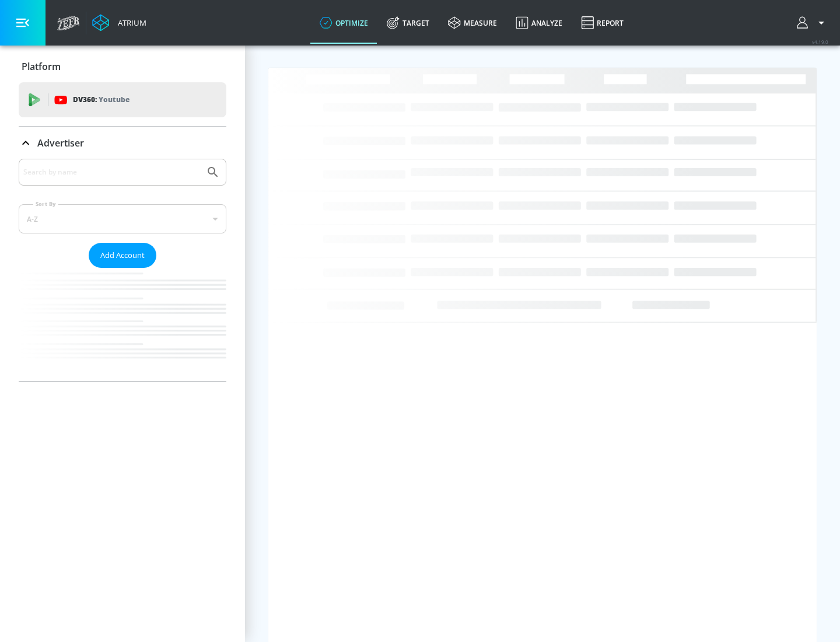 Image resolution: width=840 pixels, height=642 pixels. What do you see at coordinates (122, 255) in the screenshot?
I see `button: Add Account` at bounding box center [122, 255].